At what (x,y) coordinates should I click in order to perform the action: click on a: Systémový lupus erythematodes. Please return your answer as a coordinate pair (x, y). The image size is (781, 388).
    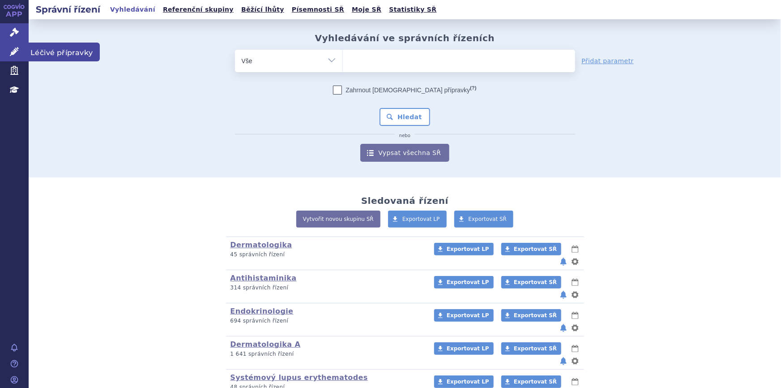
    Looking at the image, I should click on (299, 377).